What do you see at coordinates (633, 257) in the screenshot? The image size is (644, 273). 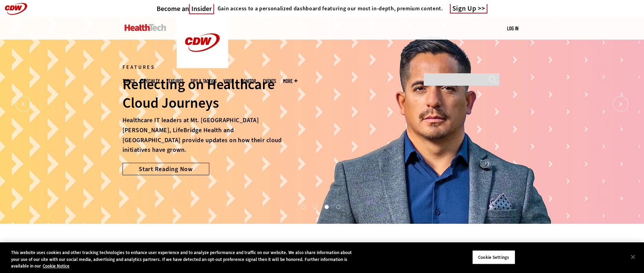 I see `button: Close` at bounding box center [633, 257].